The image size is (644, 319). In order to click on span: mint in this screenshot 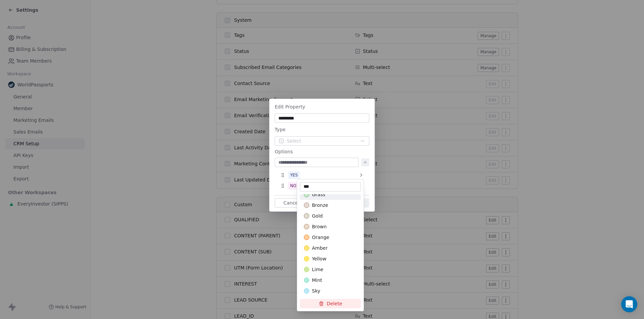, I will do `click(317, 280)`.